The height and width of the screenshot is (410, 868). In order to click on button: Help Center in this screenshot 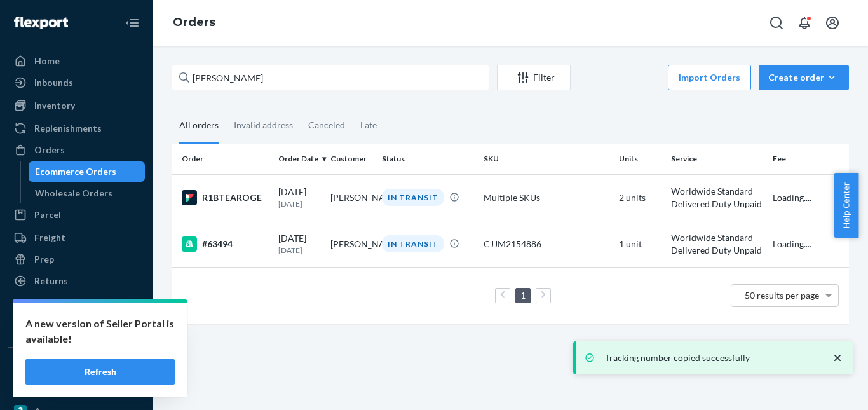, I will do `click(846, 205)`.